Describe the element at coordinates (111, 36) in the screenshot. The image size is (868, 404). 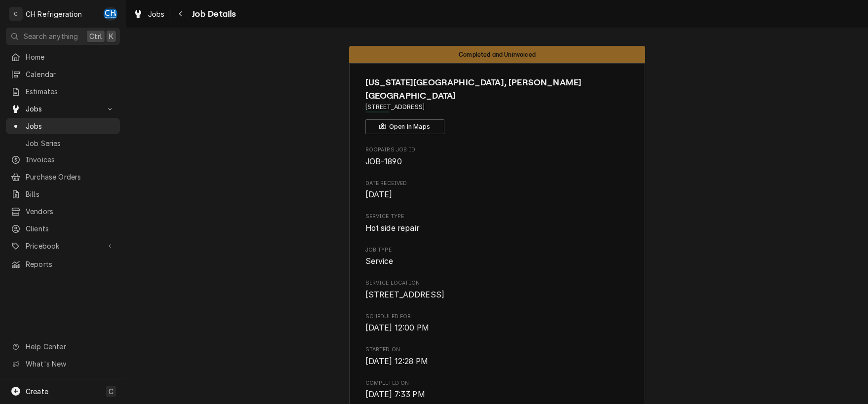
I see `span: K` at that location.